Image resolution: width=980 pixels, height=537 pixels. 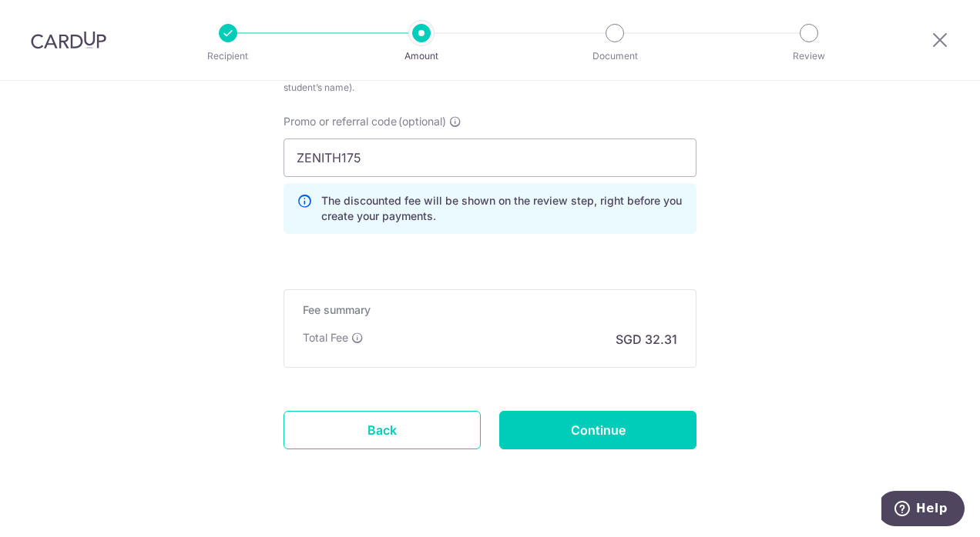 I want to click on span: Help, so click(x=50, y=18).